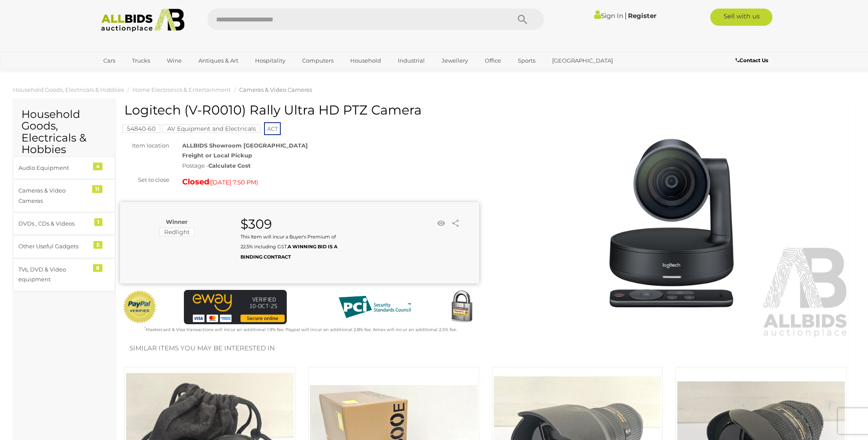 The width and height of the screenshot is (868, 440). I want to click on small: This Item will incur a Buyer's Premium of 22.5% including GST., so click(289, 247).